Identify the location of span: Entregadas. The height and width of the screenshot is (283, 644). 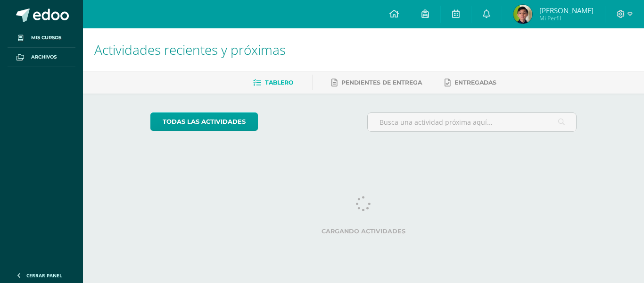
(475, 82).